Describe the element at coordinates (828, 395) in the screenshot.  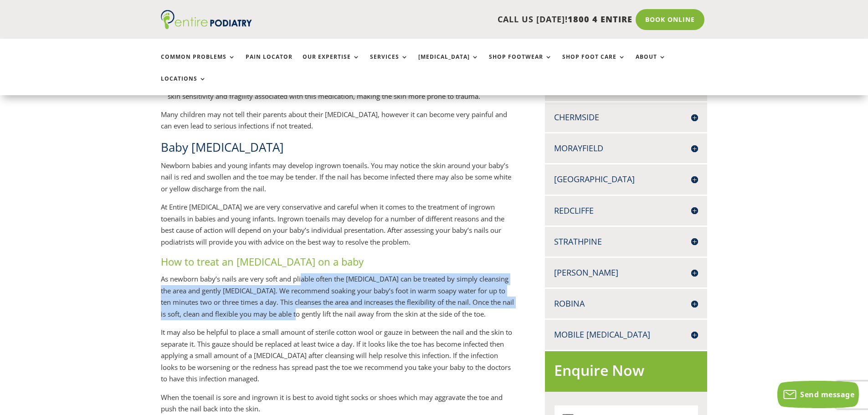
I see `span: Send message` at that location.